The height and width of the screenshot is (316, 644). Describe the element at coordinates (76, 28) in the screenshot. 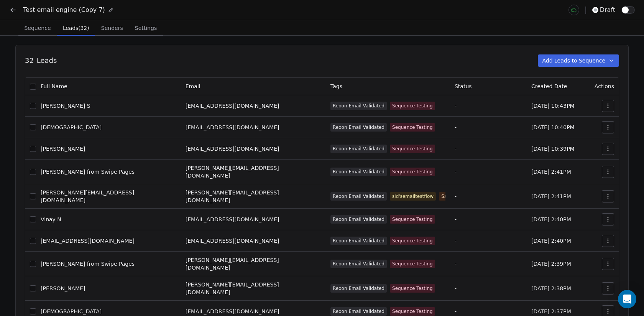

I see `span: Leads (32)` at that location.